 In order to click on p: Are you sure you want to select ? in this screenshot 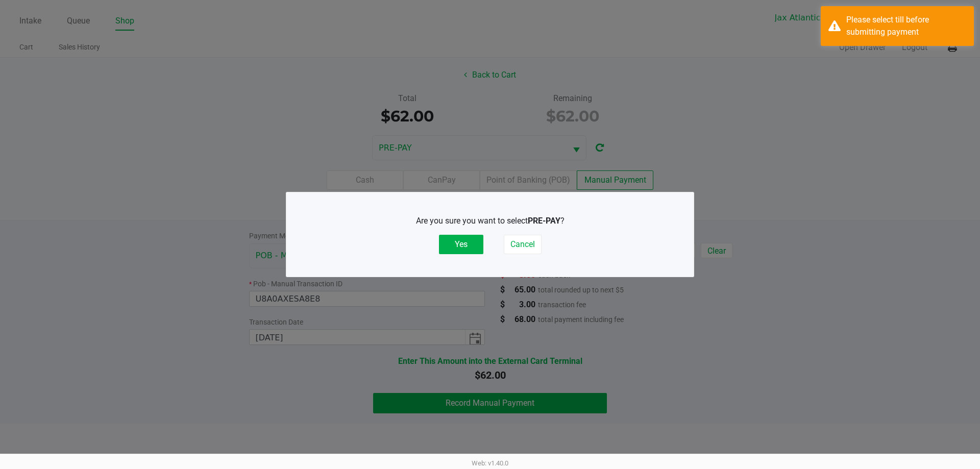, I will do `click(490, 221)`.